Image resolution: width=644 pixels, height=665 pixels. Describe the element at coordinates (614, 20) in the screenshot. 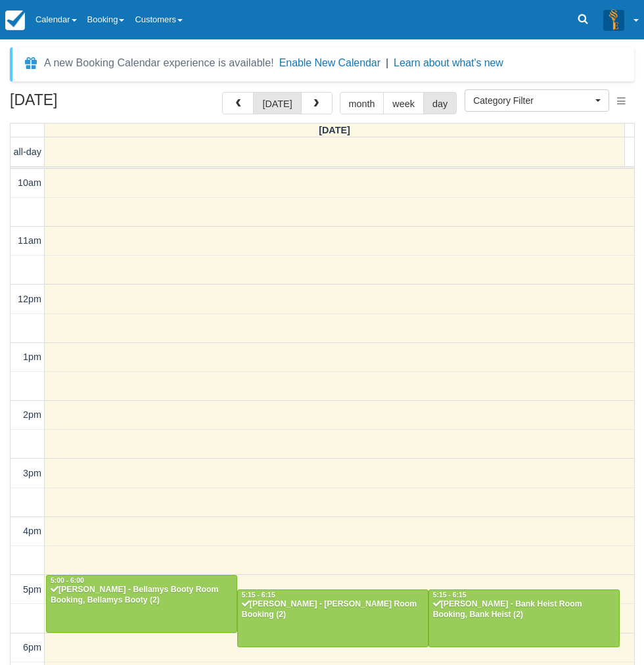

I see `img: A3` at that location.